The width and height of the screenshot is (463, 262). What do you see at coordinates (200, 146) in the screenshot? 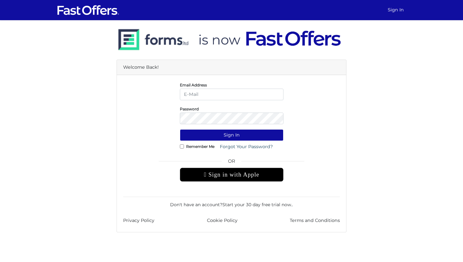
I see `label: Remember Me` at bounding box center [200, 146].